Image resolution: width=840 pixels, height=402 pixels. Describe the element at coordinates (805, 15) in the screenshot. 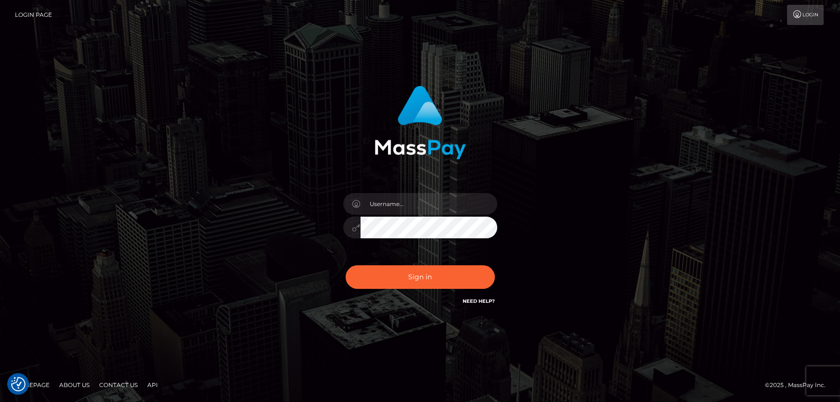

I see `a: Login` at that location.